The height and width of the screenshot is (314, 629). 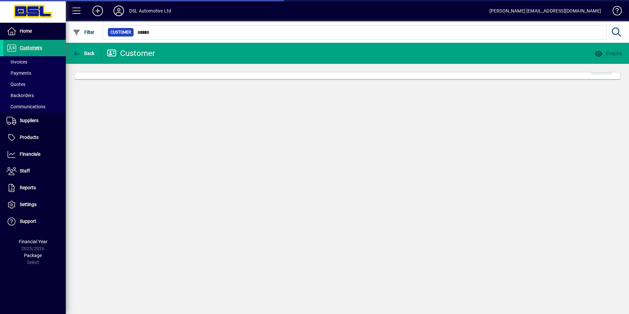 What do you see at coordinates (28, 188) in the screenshot?
I see `span: Reports` at bounding box center [28, 188].